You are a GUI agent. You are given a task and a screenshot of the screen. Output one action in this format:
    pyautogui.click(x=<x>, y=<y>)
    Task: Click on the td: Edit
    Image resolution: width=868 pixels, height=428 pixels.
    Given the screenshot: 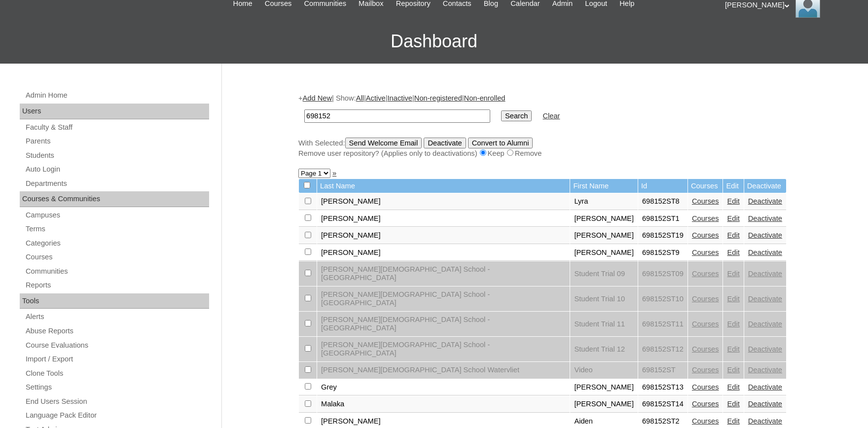 What is the action you would take?
    pyautogui.click(x=732, y=186)
    